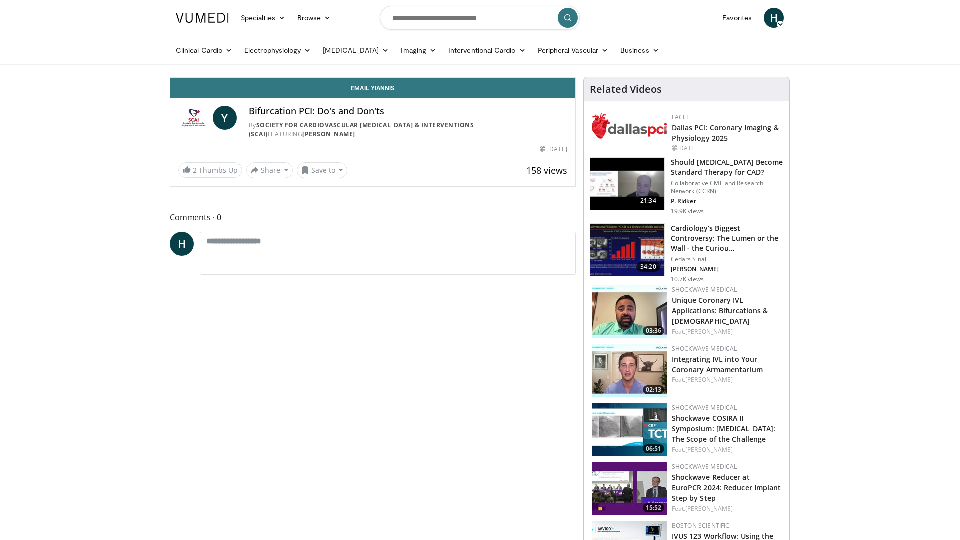 The height and width of the screenshot is (540, 960). What do you see at coordinates (687, 254) in the screenshot?
I see `a: 34:20 Cardiology’s Biggest Controversy: The Lumen or the Wall - the Curiou… Cedars Sinai [PERSON_...` at bounding box center [687, 254].